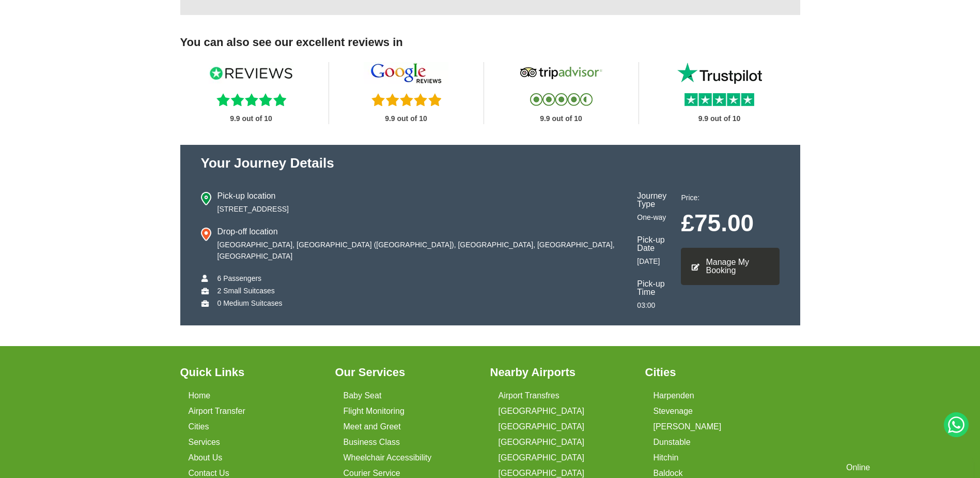 This screenshot has width=980, height=478. I want to click on a: Harpenden, so click(674, 395).